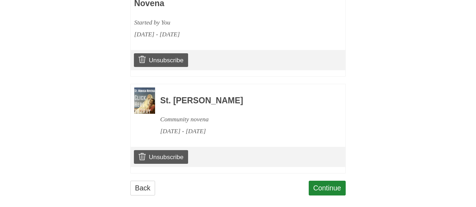 This screenshot has width=476, height=207. What do you see at coordinates (145, 100) in the screenshot?
I see `img: Novena image` at bounding box center [145, 100].